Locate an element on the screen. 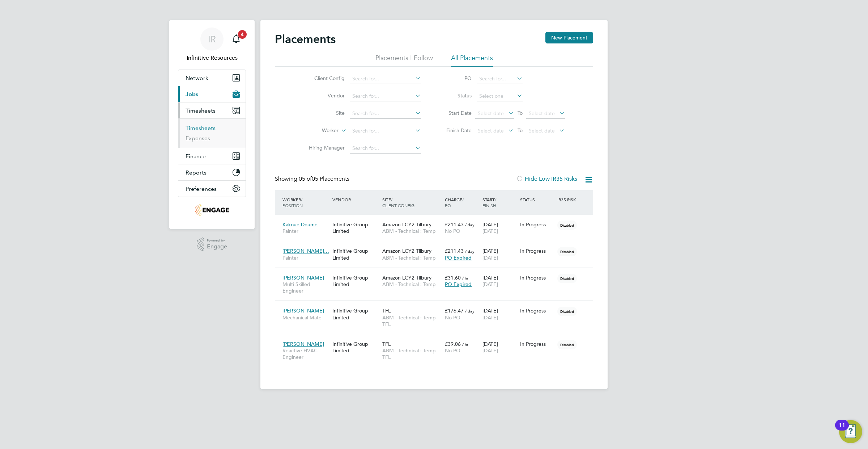 The height and width of the screenshot is (449, 868). label: Hide Low IR35 Risks is located at coordinates (547, 178).